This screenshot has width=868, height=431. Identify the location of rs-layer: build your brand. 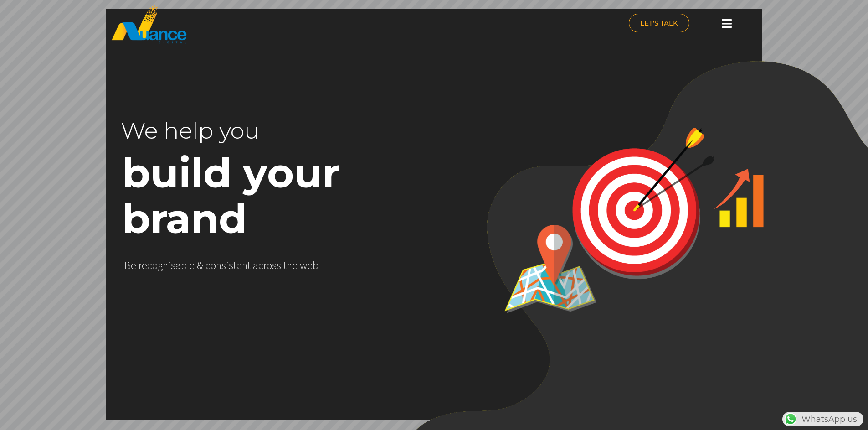
(301, 196).